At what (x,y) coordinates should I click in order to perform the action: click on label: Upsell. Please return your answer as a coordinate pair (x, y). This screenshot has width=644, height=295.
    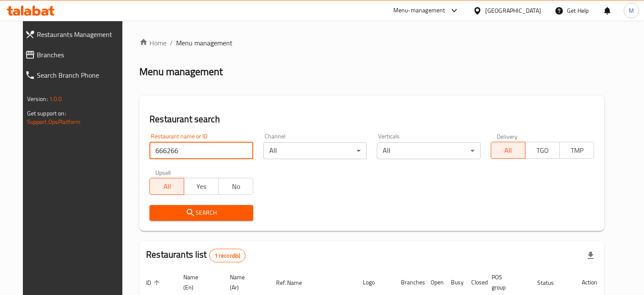
    Looking at the image, I should click on (163, 172).